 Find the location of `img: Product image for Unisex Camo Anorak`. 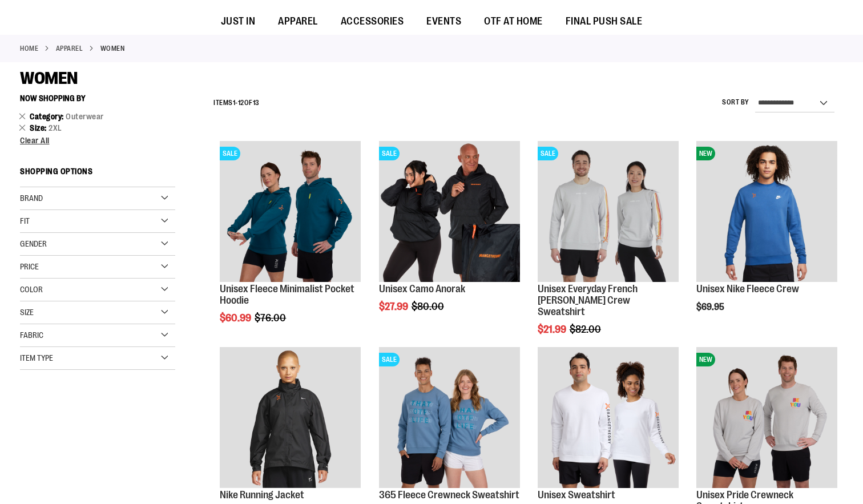

img: Product image for Unisex Camo Anorak is located at coordinates (449, 211).